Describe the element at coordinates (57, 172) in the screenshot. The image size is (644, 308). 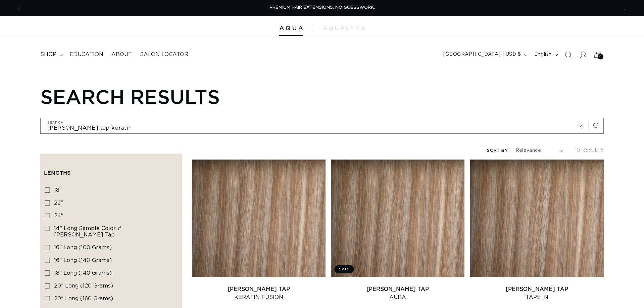
I see `span: Lengths` at that location.